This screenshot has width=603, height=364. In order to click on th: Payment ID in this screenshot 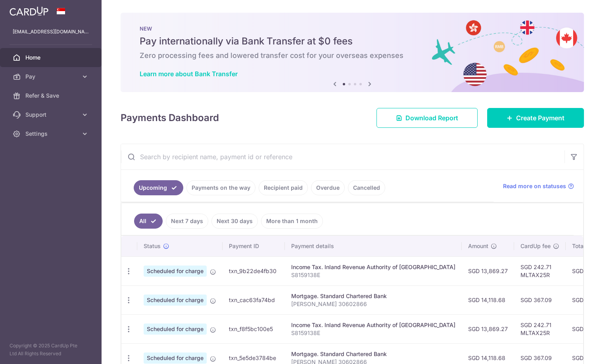, I will do `click(254, 246)`.